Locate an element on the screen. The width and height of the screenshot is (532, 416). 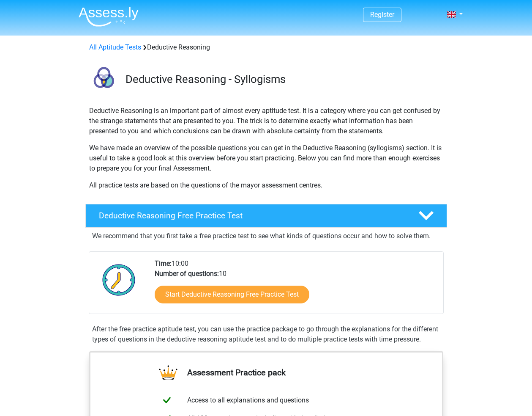
p: All practice tests are based on the questions of the mayor assessment centres. is located at coordinates (266, 186).